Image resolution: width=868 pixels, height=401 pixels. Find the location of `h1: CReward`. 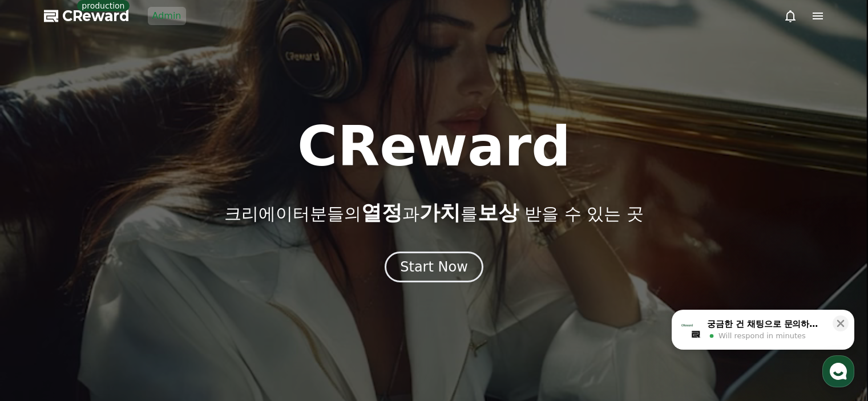

h1: CReward is located at coordinates (433, 147).